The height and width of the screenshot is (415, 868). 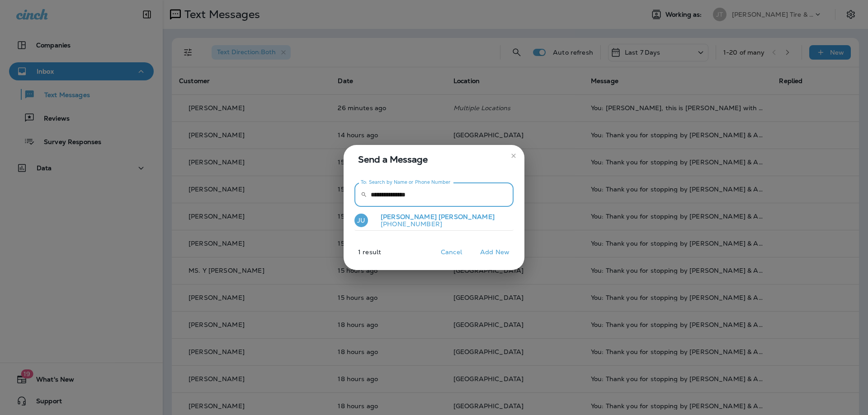 I want to click on button: close, so click(x=514, y=156).